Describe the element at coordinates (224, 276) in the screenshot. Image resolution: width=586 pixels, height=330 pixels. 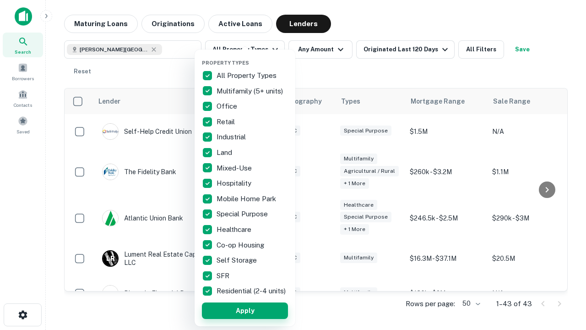
I see `p: SFR` at that location.